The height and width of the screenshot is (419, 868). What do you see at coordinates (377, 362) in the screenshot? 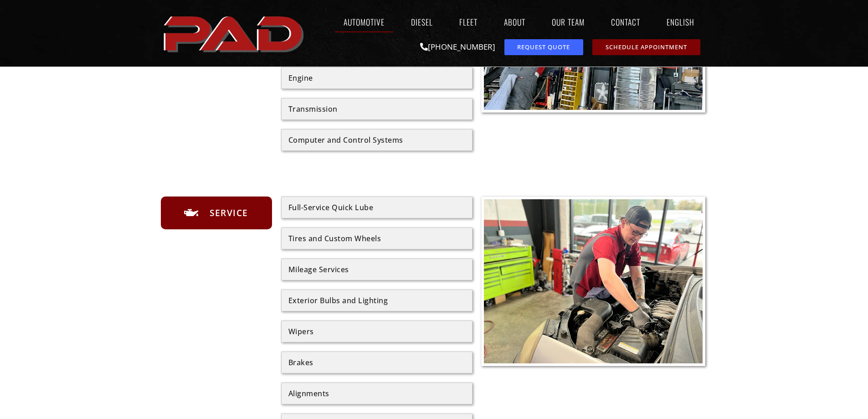
I see `div: Brakes` at bounding box center [377, 362].